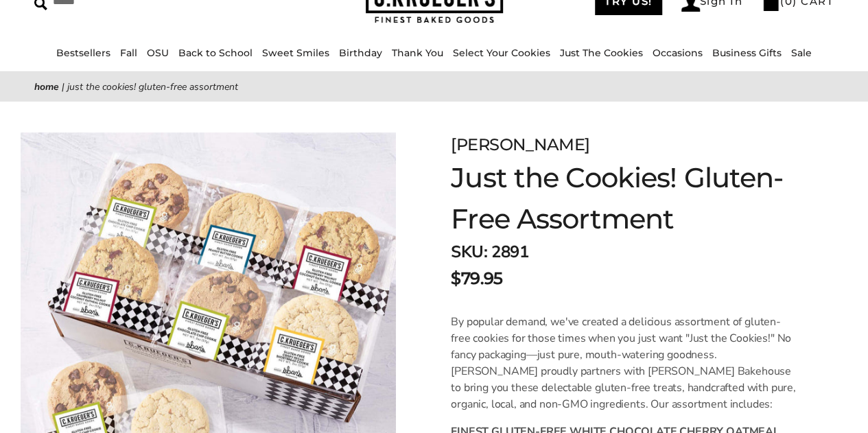  Describe the element at coordinates (802, 53) in the screenshot. I see `a: Sale` at that location.